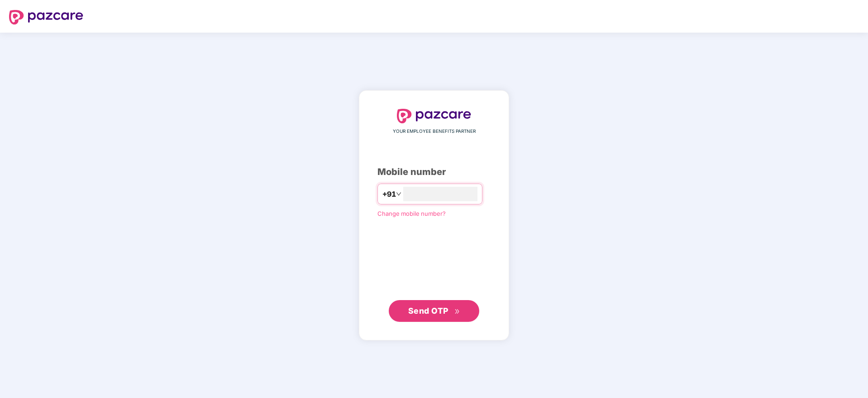 The image size is (868, 398). Describe the element at coordinates (434, 311) in the screenshot. I see `button: Send OTPdouble-right` at that location.